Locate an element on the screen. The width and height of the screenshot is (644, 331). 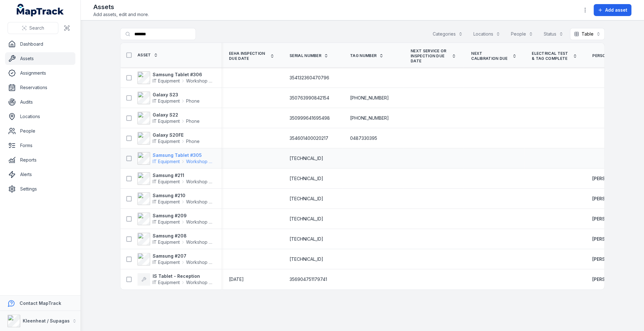
span: 350999641695498 is located at coordinates (310, 119).